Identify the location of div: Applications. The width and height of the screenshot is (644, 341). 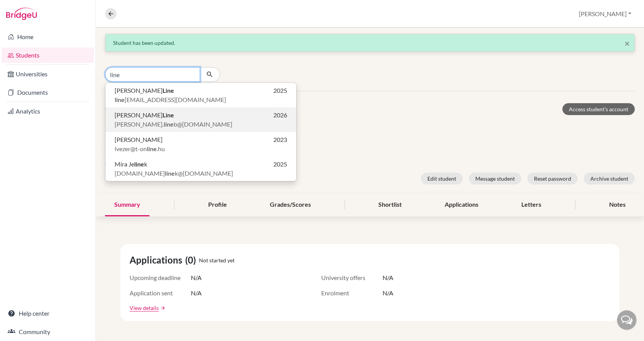
(462, 205).